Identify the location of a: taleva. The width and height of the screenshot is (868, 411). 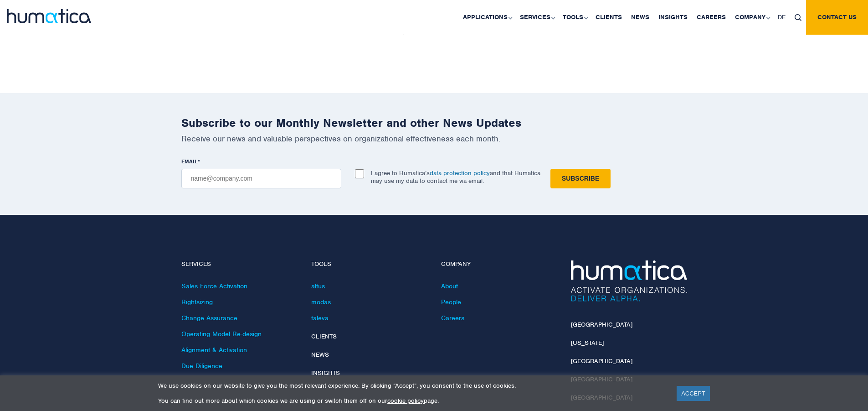
(319, 318).